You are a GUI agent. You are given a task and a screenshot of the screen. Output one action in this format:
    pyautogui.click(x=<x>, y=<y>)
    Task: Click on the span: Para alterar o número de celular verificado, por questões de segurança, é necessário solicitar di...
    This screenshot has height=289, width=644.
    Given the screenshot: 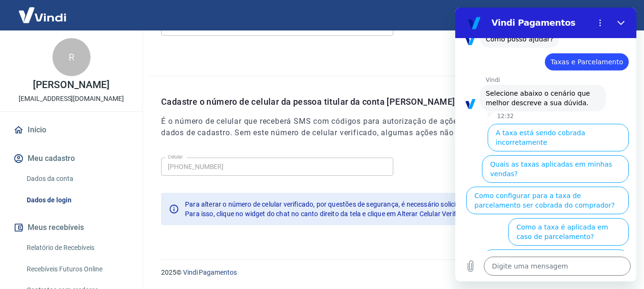 What is the action you would take?
    pyautogui.click(x=381, y=204)
    